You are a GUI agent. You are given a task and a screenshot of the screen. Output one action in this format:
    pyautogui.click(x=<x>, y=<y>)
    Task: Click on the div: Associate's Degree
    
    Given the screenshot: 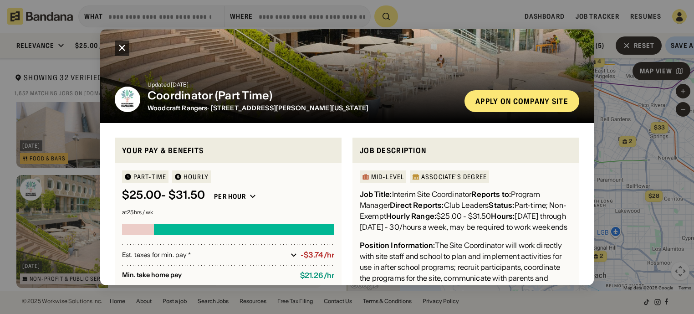 What is the action you would take?
    pyautogui.click(x=454, y=177)
    